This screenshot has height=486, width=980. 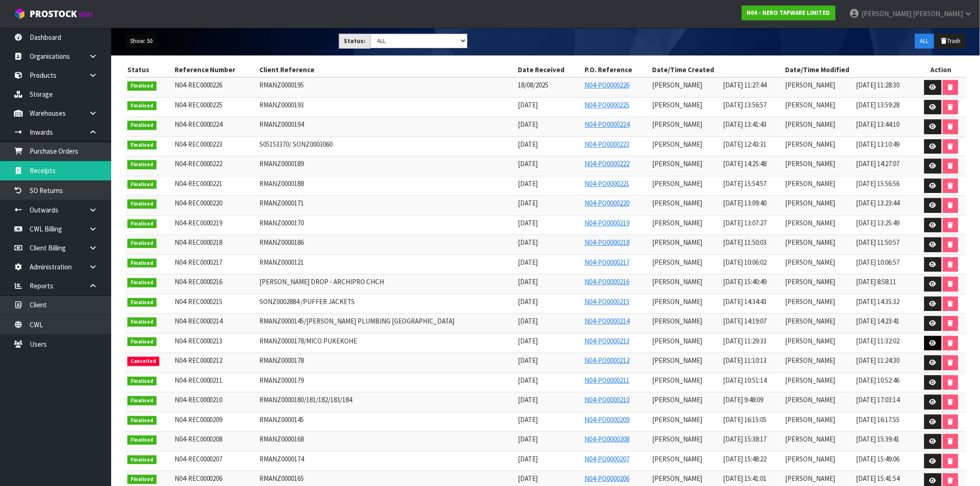 I want to click on span: N04-REC0000210, so click(x=199, y=400).